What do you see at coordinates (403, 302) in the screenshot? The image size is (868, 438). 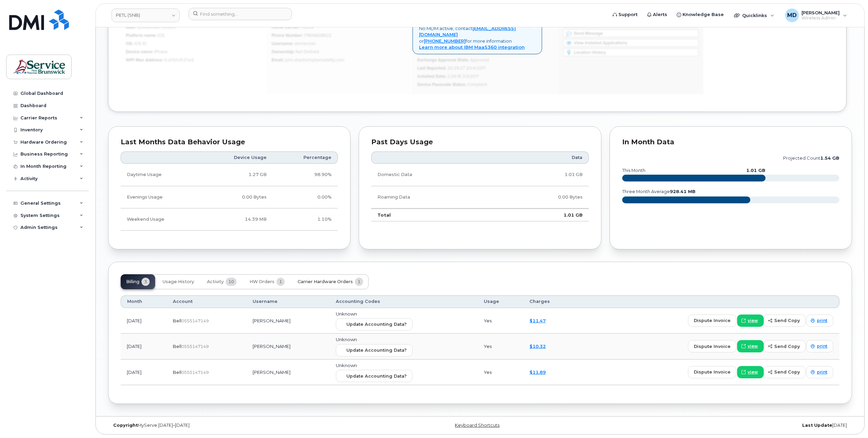 I see `th: Accounting Codes` at bounding box center [403, 302].